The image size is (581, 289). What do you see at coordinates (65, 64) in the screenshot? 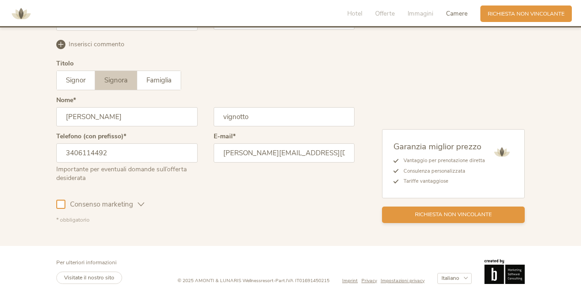
I see `div: Titolo` at bounding box center [65, 64].